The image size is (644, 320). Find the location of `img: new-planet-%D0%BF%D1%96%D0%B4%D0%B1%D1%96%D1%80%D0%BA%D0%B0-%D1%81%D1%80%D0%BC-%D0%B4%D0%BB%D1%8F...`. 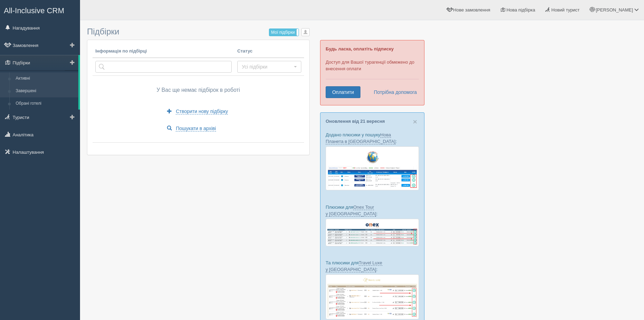

img: new-planet-%D0%BF%D1%96%D0%B4%D0%B1%D1%96%D1%80%D0%BA%D0%B0-%D1%81%D1%80%D0%BC-%D0%B4%D0%BB%D1%8F... is located at coordinates (372, 168).